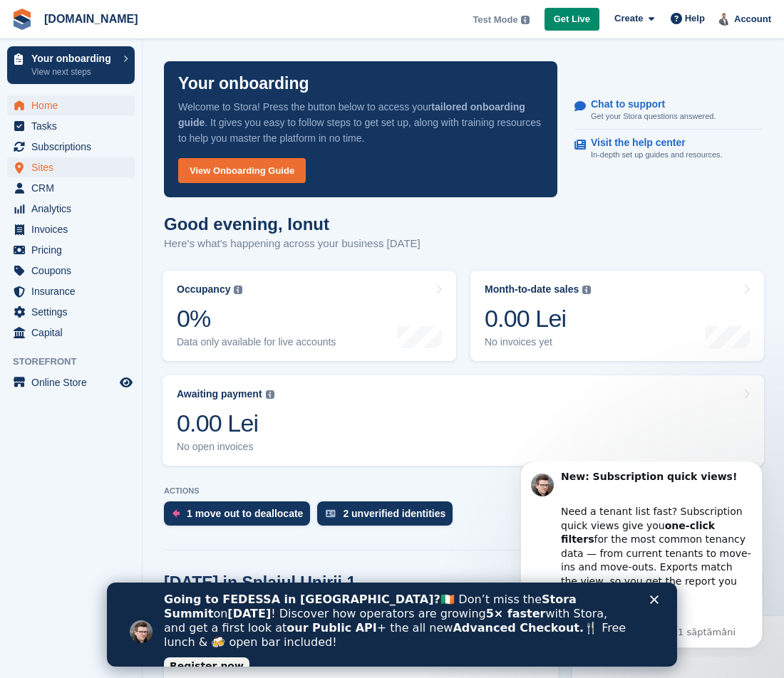  Describe the element at coordinates (668, 149) in the screenshot. I see `a: Visit the help center In-depth set up guides and resources.` at that location.